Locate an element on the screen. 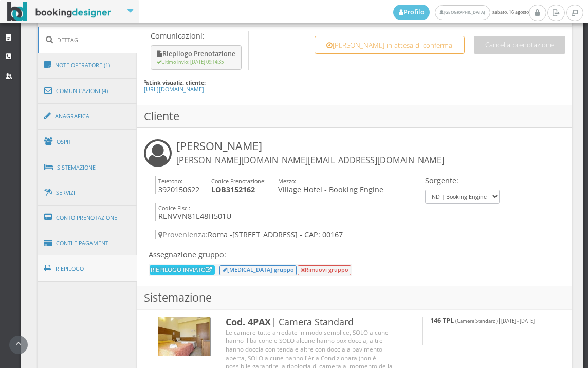  h4: RLNVVN81L48H501U is located at coordinates (193, 212).